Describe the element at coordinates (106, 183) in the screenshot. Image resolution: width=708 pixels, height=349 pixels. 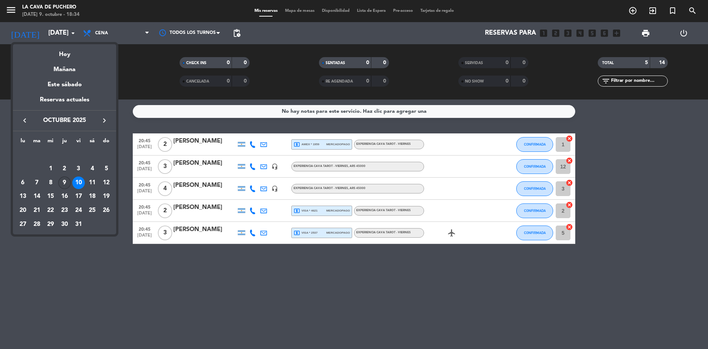
I see `td: 12 de octubre de 2025` at that location.